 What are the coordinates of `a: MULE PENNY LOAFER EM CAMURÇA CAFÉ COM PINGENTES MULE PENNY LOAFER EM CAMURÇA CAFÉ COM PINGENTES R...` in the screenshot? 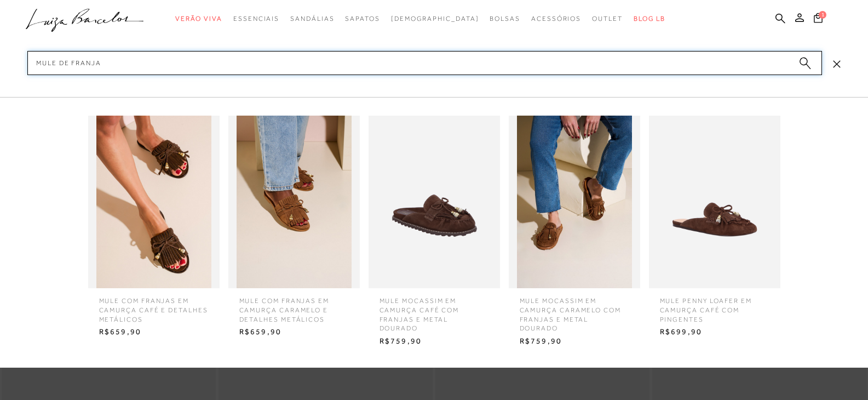 It's located at (715, 228).